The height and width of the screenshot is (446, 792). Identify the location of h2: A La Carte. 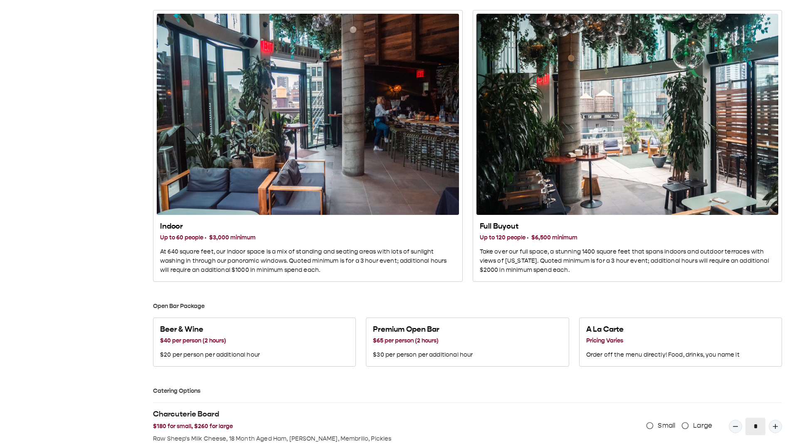
(663, 330).